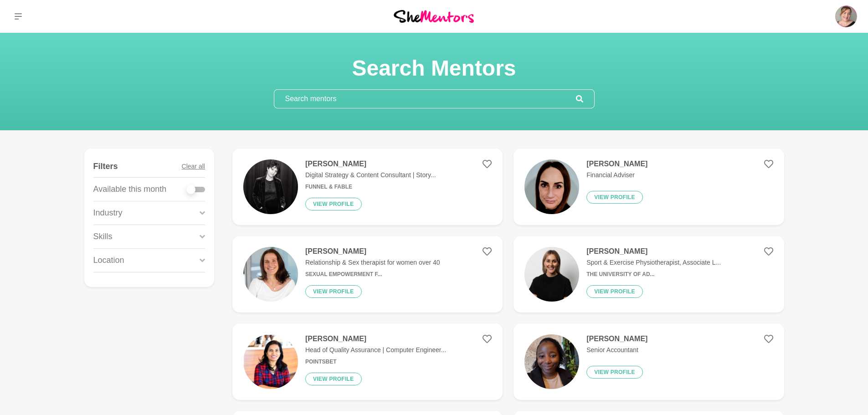 The width and height of the screenshot is (868, 415). What do you see at coordinates (654, 274) in the screenshot?
I see `h6: The University of Ad...` at bounding box center [654, 274].